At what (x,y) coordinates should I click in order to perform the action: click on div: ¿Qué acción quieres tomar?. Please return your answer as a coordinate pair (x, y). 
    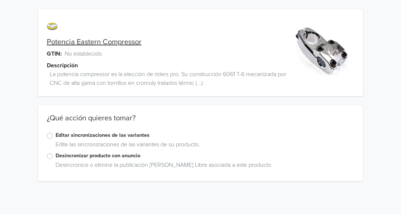
    Looking at the image, I should click on (200, 123).